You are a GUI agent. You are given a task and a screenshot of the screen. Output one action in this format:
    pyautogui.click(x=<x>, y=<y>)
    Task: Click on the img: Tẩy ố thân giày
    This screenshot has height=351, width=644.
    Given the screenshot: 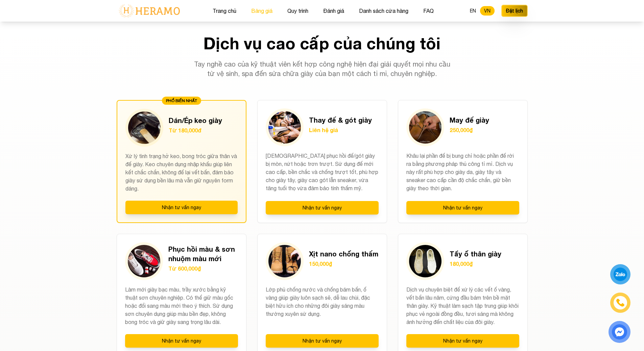 What is the action you would take?
    pyautogui.click(x=425, y=261)
    